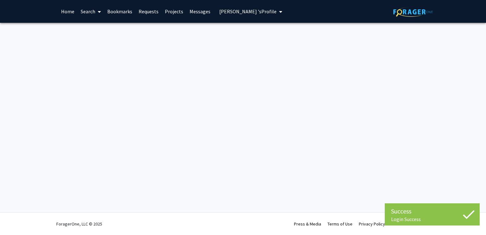 This screenshot has height=235, width=486. I want to click on div: Login Success, so click(432, 219).